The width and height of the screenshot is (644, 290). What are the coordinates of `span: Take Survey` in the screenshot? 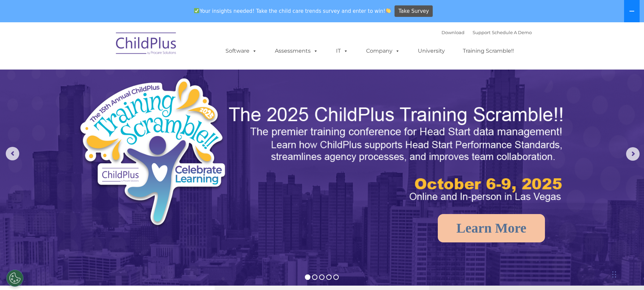 It's located at (414, 11).